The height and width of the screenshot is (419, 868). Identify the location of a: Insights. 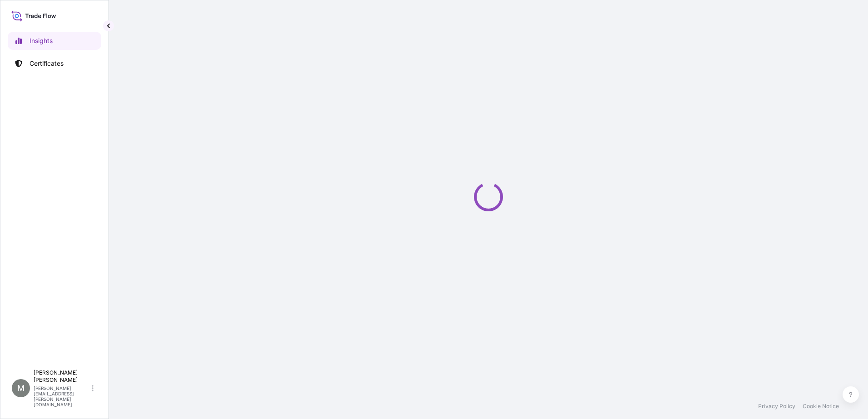
(54, 41).